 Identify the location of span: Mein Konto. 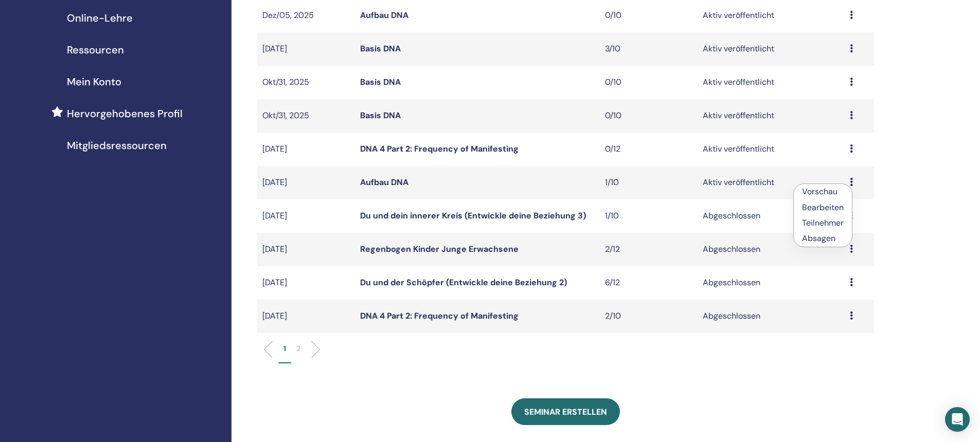
(94, 82).